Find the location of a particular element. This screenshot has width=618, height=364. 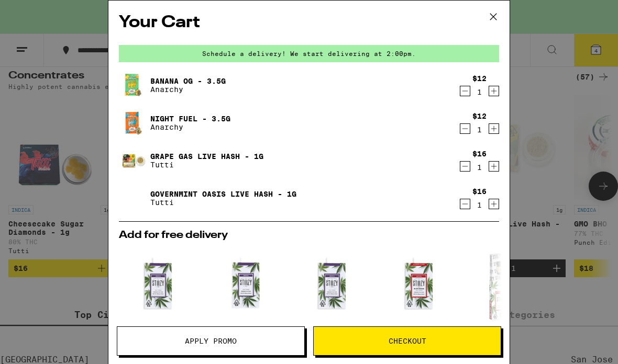

img: Banana OG - 3.5g is located at coordinates (134, 85).